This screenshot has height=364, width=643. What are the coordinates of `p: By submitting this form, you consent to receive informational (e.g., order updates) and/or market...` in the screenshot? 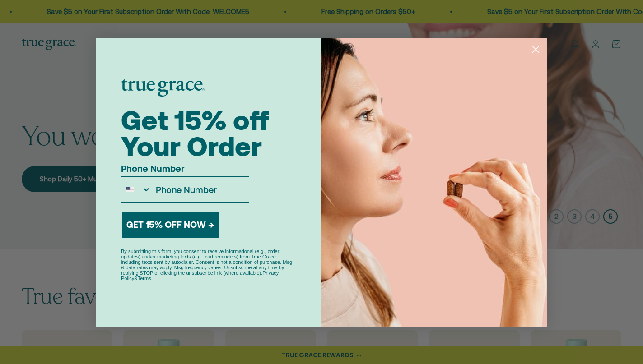 It's located at (209, 265).